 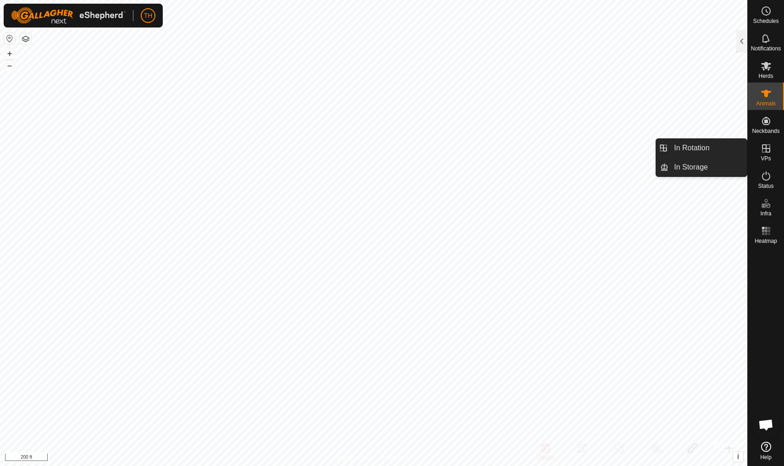 What do you see at coordinates (708, 148) in the screenshot?
I see `a: In Rotation` at bounding box center [708, 148].